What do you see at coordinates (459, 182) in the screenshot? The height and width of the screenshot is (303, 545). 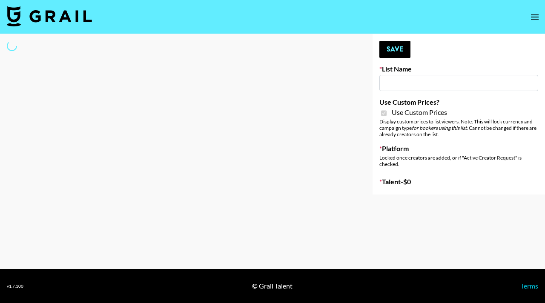 I see `label: Talent - $ 0` at bounding box center [459, 182].